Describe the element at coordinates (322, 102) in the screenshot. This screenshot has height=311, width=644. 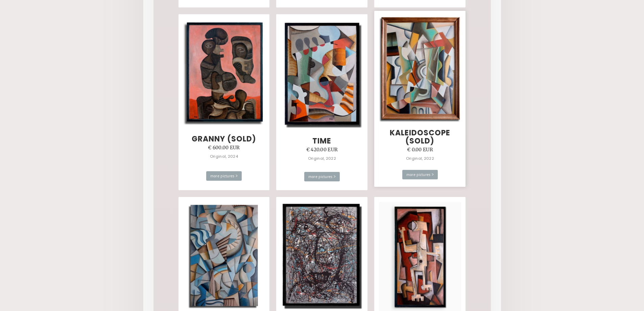
I see `a: Time€ 420.00 EUROriginal, 2022more pictures >` at that location.